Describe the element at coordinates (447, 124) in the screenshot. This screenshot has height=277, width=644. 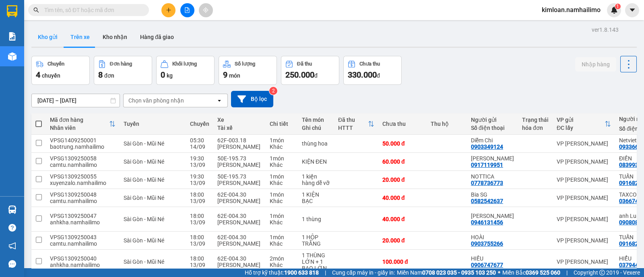
I see `div: Thu hộ` at that location.